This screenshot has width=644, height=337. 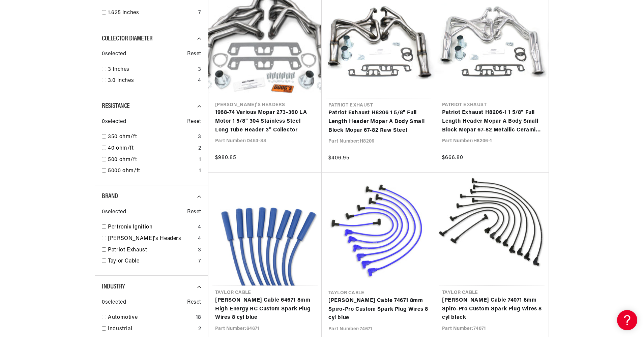 What do you see at coordinates (265, 121) in the screenshot?
I see `a: 1968-74 Various Mopar 273-360 LA Motor 1 5/8" 304 Stainless Steel Long Tube Header 3" Collector` at bounding box center [265, 121].